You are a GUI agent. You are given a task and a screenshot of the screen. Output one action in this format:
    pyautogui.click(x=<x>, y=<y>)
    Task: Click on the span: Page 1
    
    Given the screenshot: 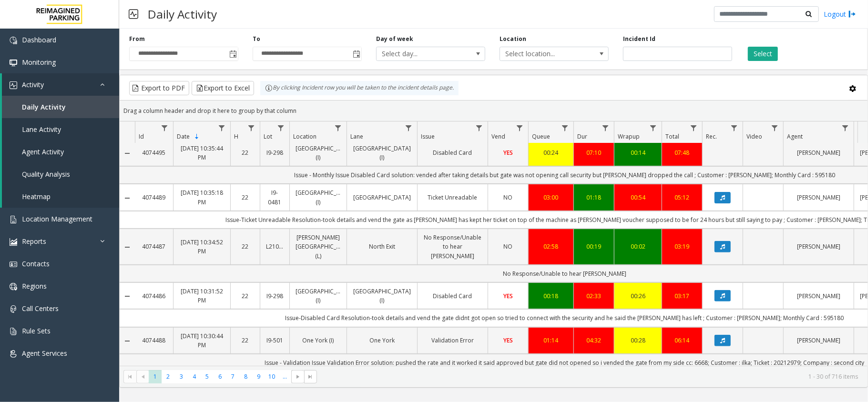 What is the action you would take?
    pyautogui.click(x=155, y=376)
    